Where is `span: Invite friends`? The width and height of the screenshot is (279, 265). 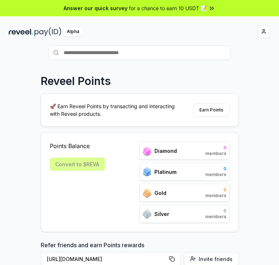
span: Invite friends is located at coordinates (215, 259).